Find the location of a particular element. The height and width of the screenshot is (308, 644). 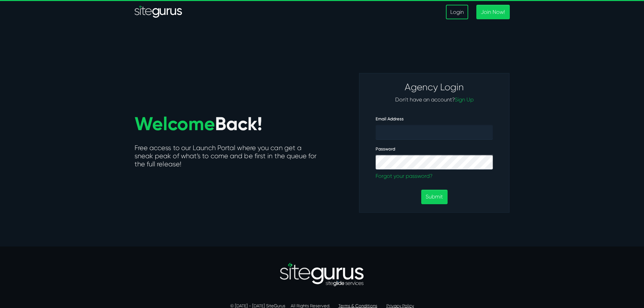

p: Don't have an account? is located at coordinates (434, 100).